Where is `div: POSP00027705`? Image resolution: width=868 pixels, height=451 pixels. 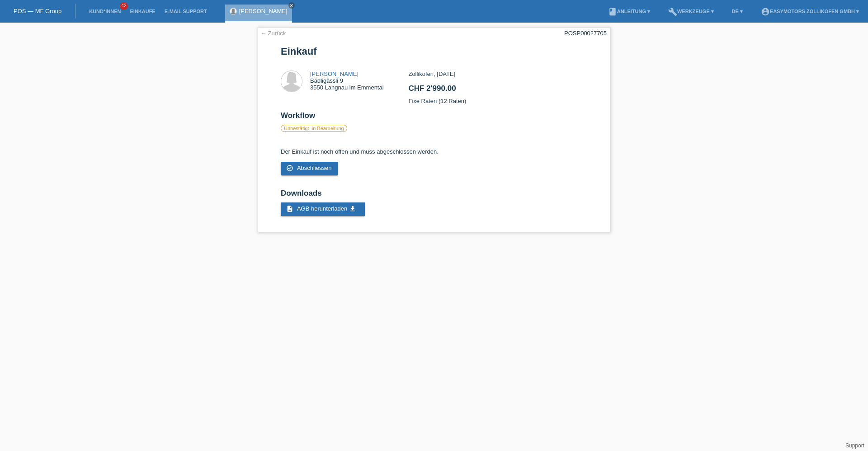
div: POSP00027705 is located at coordinates (586, 33).